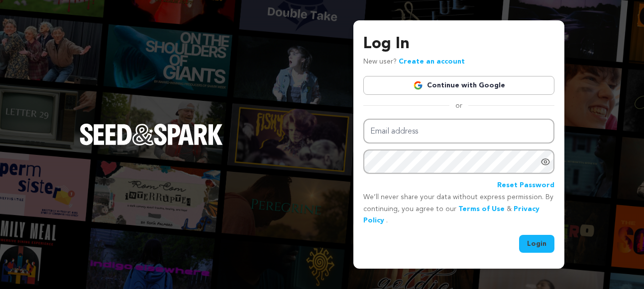 The image size is (644, 289). What do you see at coordinates (432, 61) in the screenshot?
I see `a: Create an account` at bounding box center [432, 61].